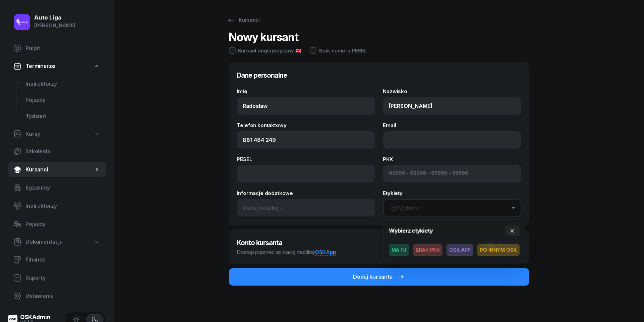  What do you see at coordinates (306, 208) in the screenshot?
I see `input: Dodaj notatkę...` at bounding box center [306, 208].